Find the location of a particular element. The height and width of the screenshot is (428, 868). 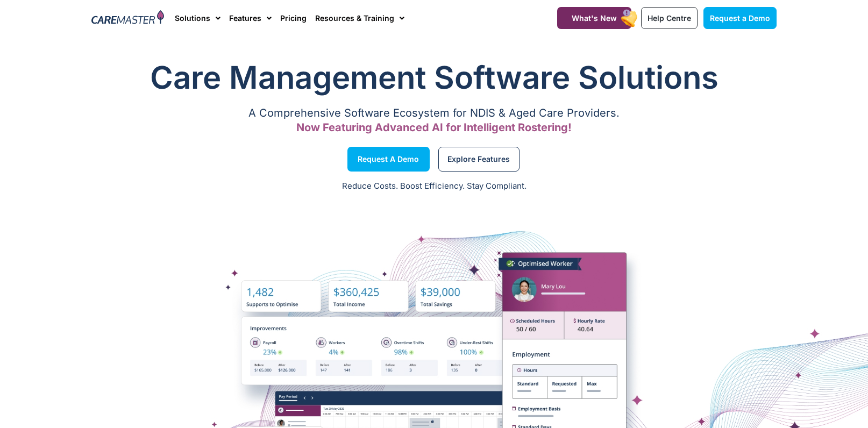

span: Explore Features is located at coordinates (479, 159).